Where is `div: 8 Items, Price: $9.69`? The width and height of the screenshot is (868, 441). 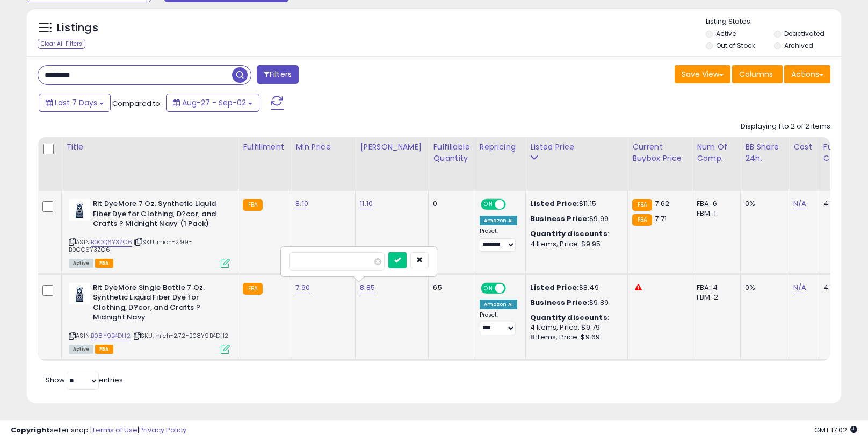
div: 8 Items, Price: $9.69 is located at coordinates (575, 337).